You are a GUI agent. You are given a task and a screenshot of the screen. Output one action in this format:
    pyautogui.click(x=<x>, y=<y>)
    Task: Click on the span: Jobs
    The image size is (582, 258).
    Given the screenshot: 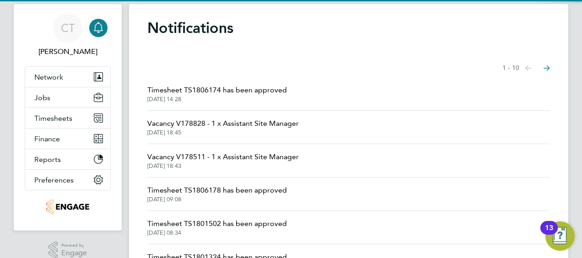 What is the action you would take?
    pyautogui.click(x=42, y=97)
    